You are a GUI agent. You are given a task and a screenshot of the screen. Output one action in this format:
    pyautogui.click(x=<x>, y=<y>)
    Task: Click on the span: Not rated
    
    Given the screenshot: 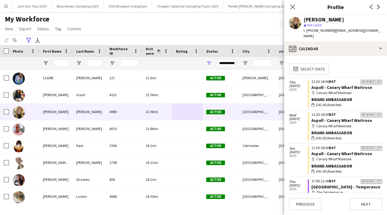 What is the action you would take?
    pyautogui.click(x=314, y=25)
    